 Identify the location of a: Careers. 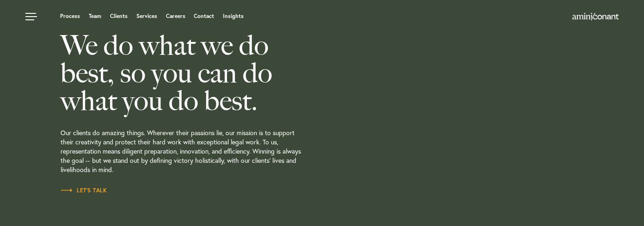
(176, 16).